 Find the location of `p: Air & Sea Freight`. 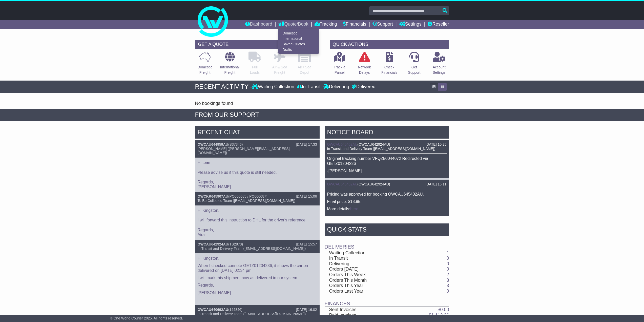

p: Air & Sea Freight is located at coordinates (280, 70).